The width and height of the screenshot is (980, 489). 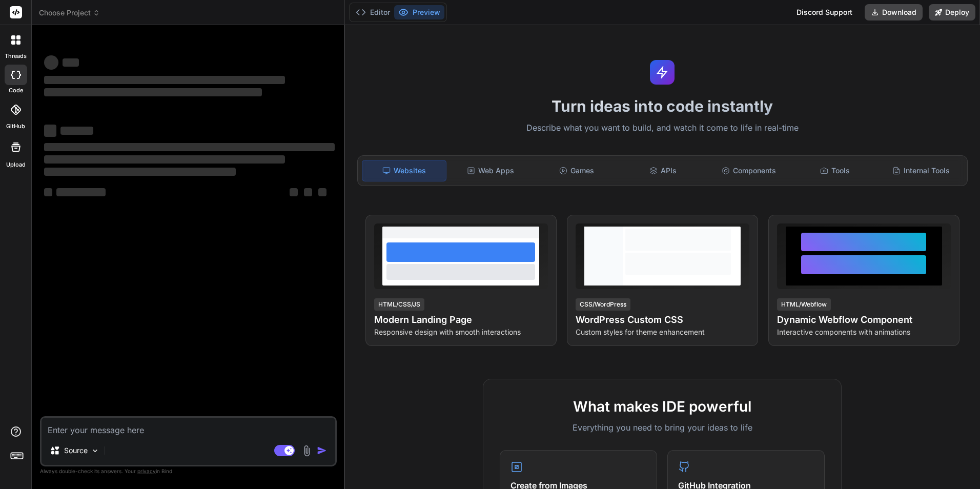 I want to click on p: Source, so click(x=76, y=451).